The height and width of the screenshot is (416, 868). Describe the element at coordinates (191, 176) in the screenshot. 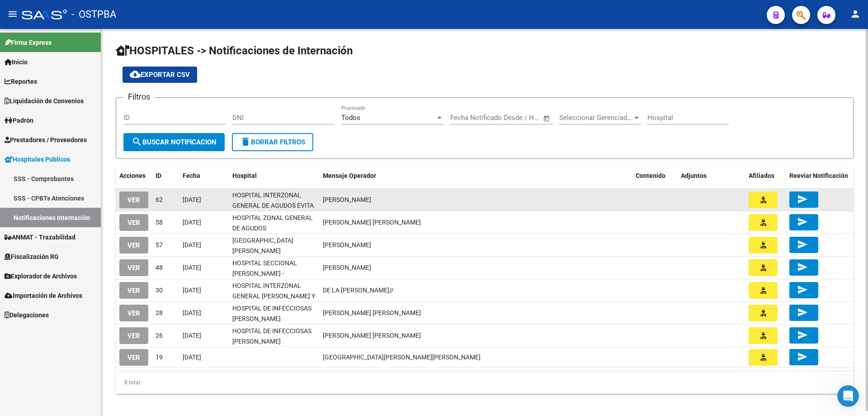

I see `span: Fecha` at that location.